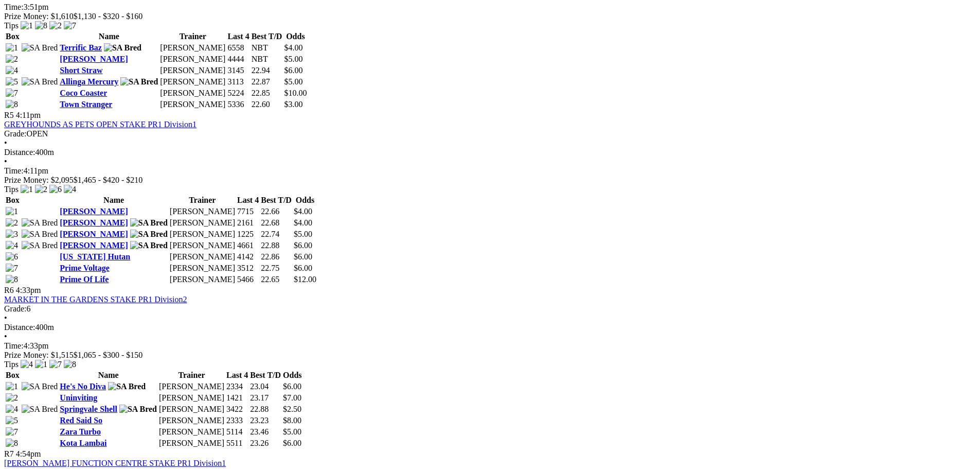 This screenshot has width=980, height=469. Describe the element at coordinates (276, 223) in the screenshot. I see `td: 22.68` at that location.